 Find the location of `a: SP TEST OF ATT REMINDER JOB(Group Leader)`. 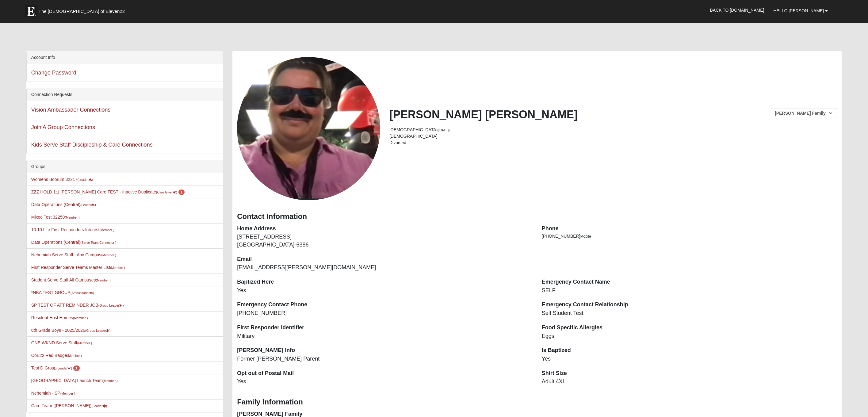

a: SP TEST OF ATT REMINDER JOB(Group Leader) is located at coordinates (77, 305).